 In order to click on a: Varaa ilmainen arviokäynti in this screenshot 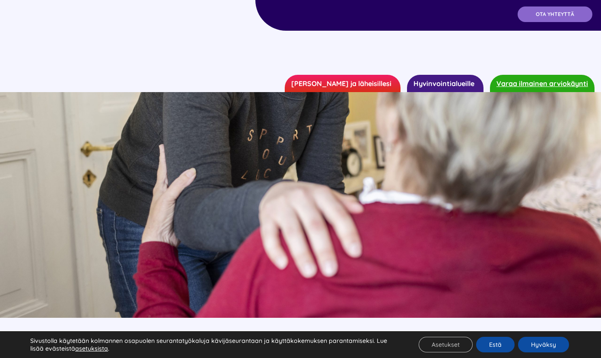, I will do `click(542, 83)`.